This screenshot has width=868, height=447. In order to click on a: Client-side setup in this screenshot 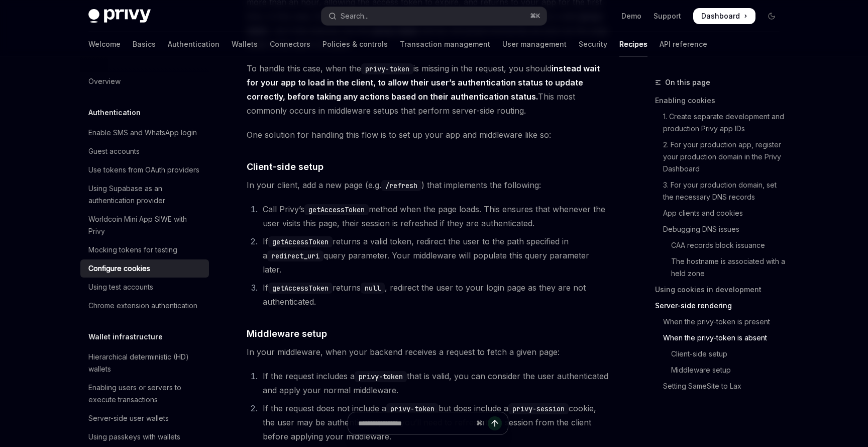, I will do `click(721, 353)`.